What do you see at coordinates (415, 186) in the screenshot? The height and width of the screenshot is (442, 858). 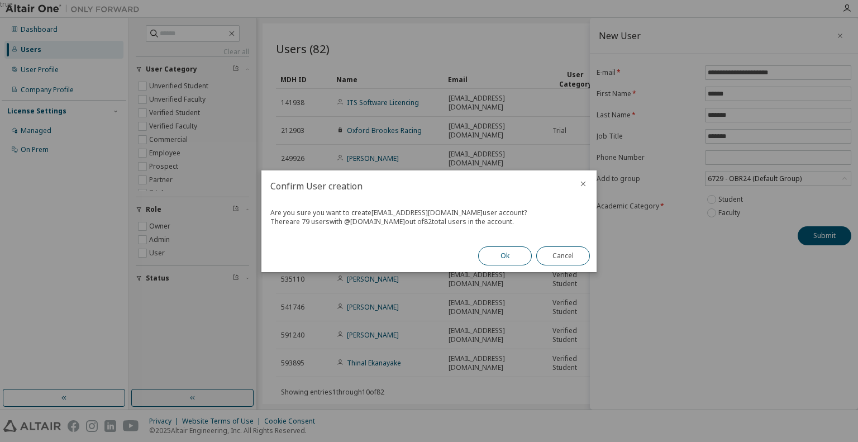 I see `h2: Confirm User creation` at bounding box center [415, 186].